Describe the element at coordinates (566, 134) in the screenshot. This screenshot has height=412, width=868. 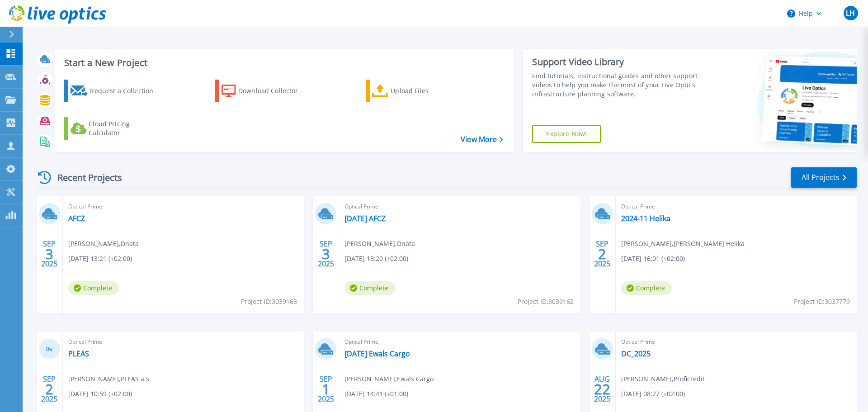
I see `a: Explore Now!` at that location.